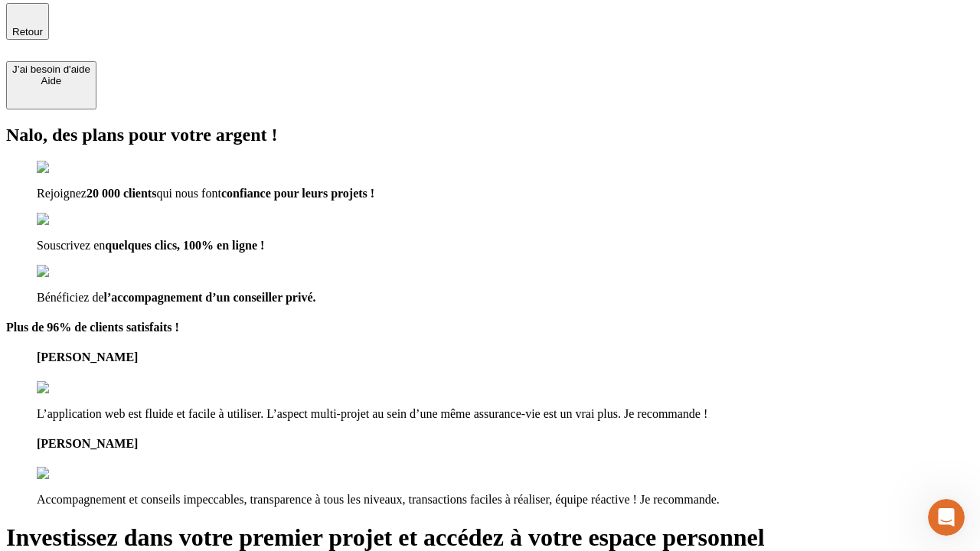  I want to click on span: 20 000 clients, so click(122, 193).